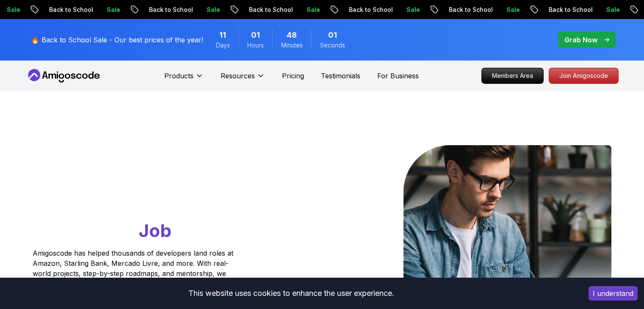  What do you see at coordinates (613, 293) in the screenshot?
I see `button: Accept cookies` at bounding box center [613, 293].